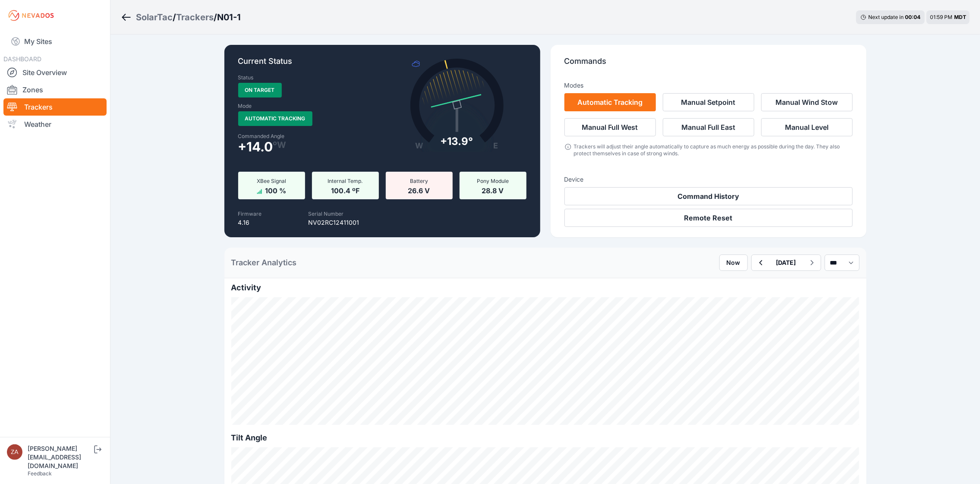 This screenshot has width=980, height=484. What do you see at coordinates (709, 180) in the screenshot?
I see `h3: Device` at bounding box center [709, 180].